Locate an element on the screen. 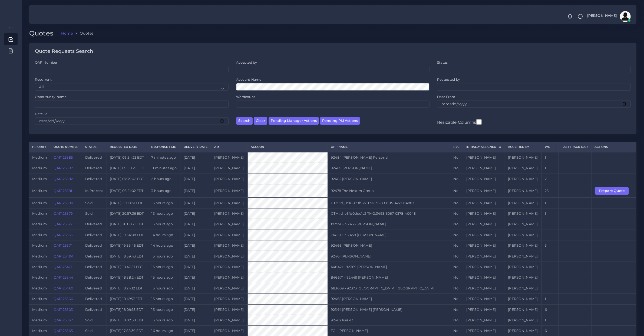 This screenshot has width=644, height=336. th: Fast Track QAR is located at coordinates (575, 147).